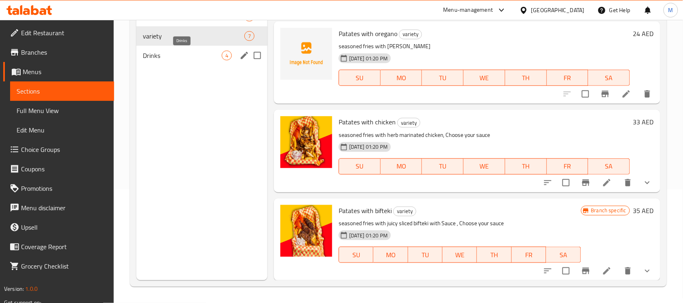 Image resolution: width=683 pixels, height=303 pixels. I want to click on span: 1.0.0, so click(31, 288).